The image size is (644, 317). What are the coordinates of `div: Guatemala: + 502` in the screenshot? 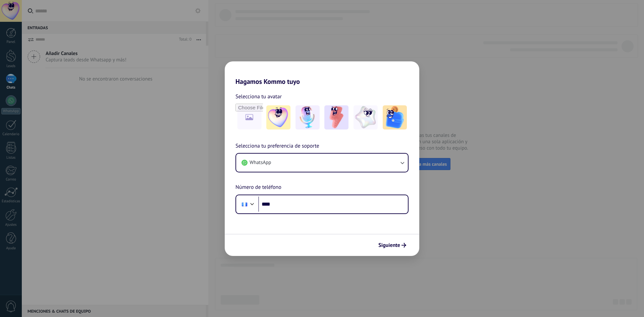 It's located at (245, 205).